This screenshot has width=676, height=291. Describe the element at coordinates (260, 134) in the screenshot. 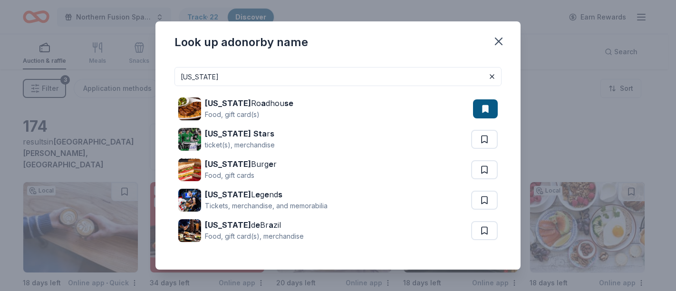

I see `strong: Sta` at that location.